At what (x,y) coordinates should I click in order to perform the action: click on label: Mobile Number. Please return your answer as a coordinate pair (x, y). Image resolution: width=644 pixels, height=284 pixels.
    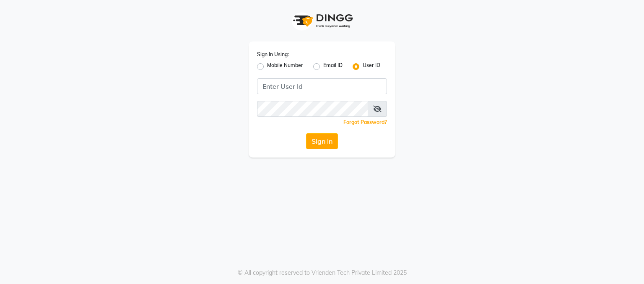
    Looking at the image, I should click on (285, 67).